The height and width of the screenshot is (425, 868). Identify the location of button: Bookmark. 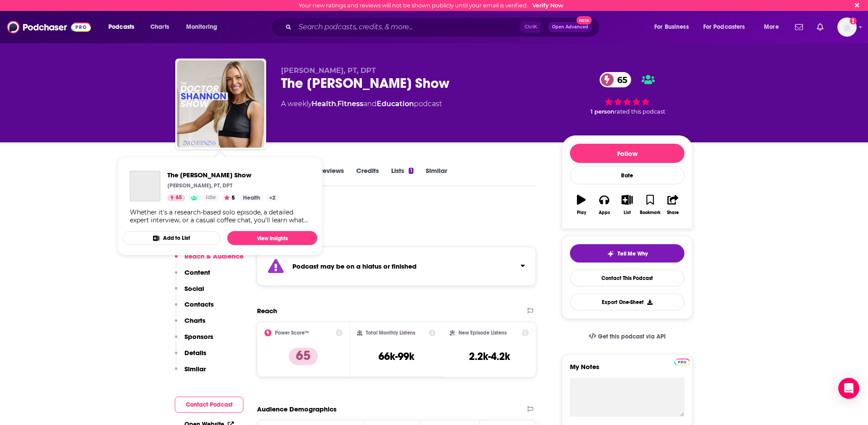
(650, 205).